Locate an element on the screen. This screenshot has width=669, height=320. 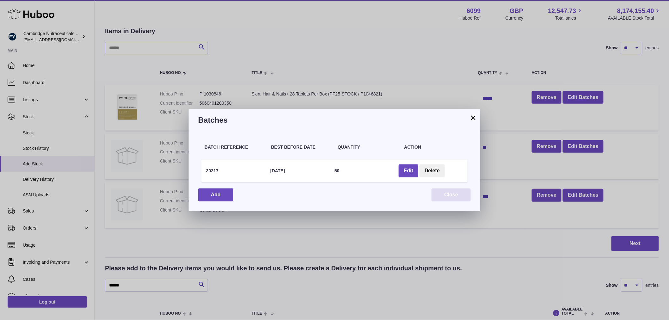
h4: Batch Reference is located at coordinates (235, 147).